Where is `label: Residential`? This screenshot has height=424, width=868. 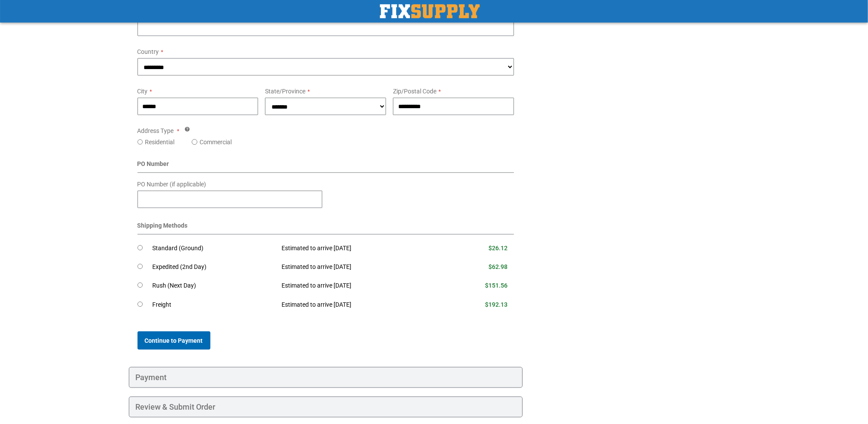 label: Residential is located at coordinates (160, 142).